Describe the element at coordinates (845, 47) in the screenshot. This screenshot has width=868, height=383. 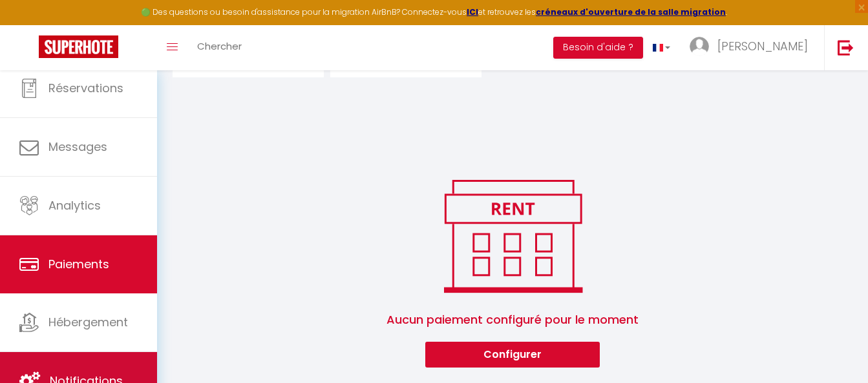
I see `img: logout` at that location.